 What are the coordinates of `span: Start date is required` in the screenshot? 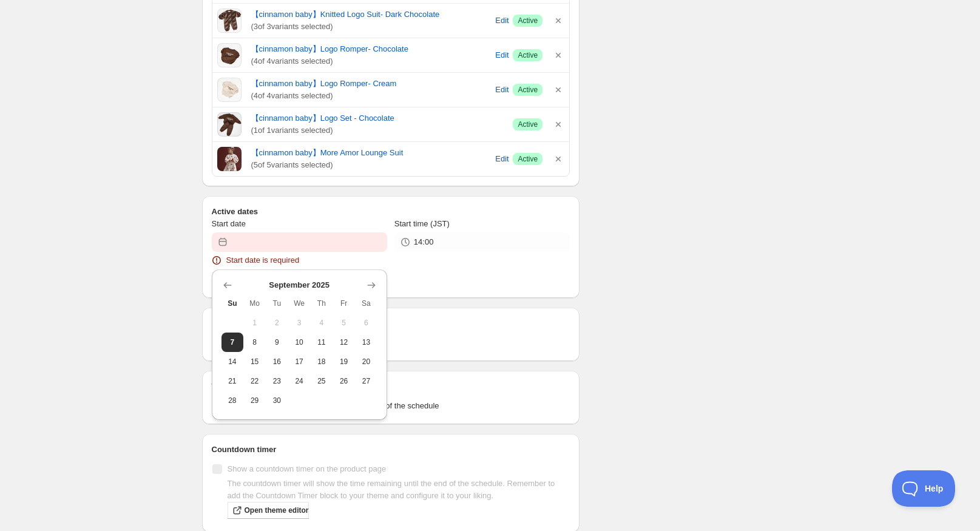 It's located at (263, 260).